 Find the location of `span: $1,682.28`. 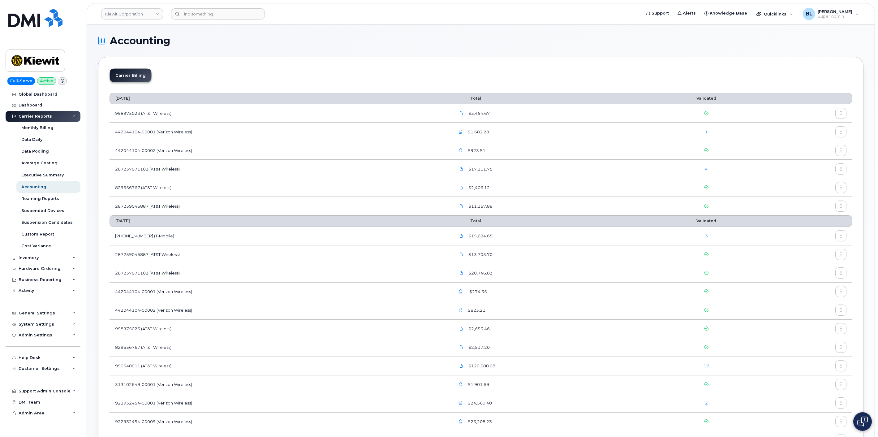

span: $1,682.28 is located at coordinates (478, 132).